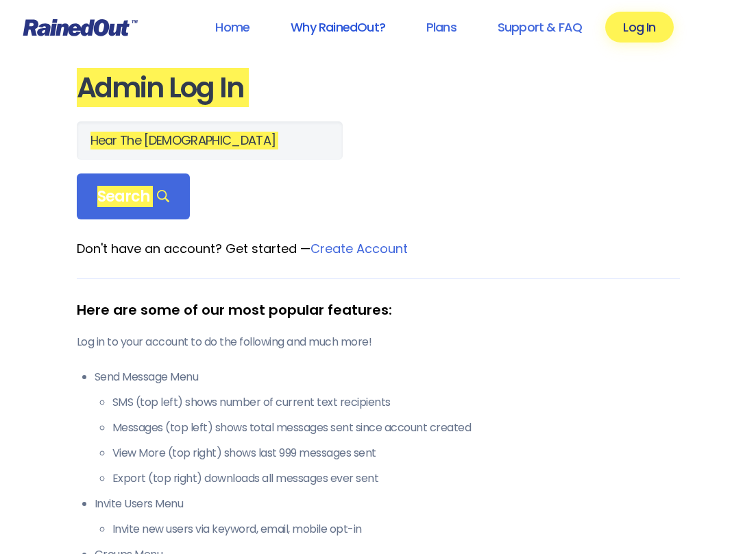 The image size is (756, 554). I want to click on a: Log In, so click(639, 27).